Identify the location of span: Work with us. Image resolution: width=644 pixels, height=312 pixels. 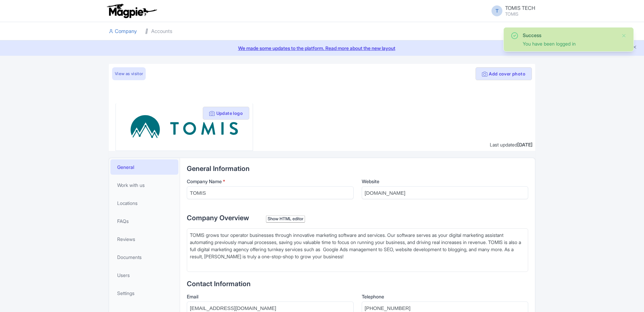
(131, 185).